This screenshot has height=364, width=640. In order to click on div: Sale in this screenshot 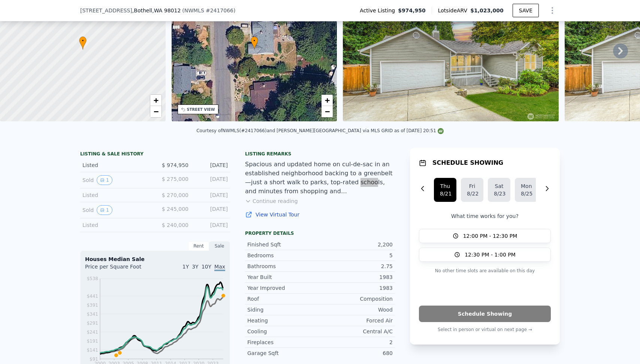, I will do `click(220, 246)`.